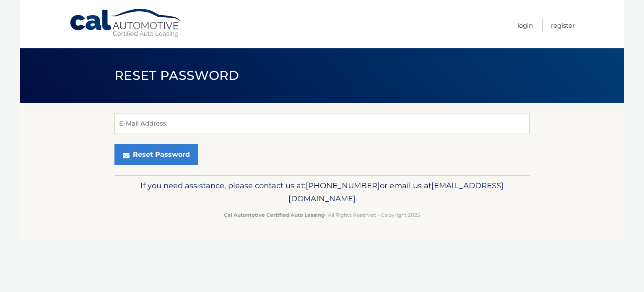 Image resolution: width=644 pixels, height=292 pixels. I want to click on a: Login, so click(525, 25).